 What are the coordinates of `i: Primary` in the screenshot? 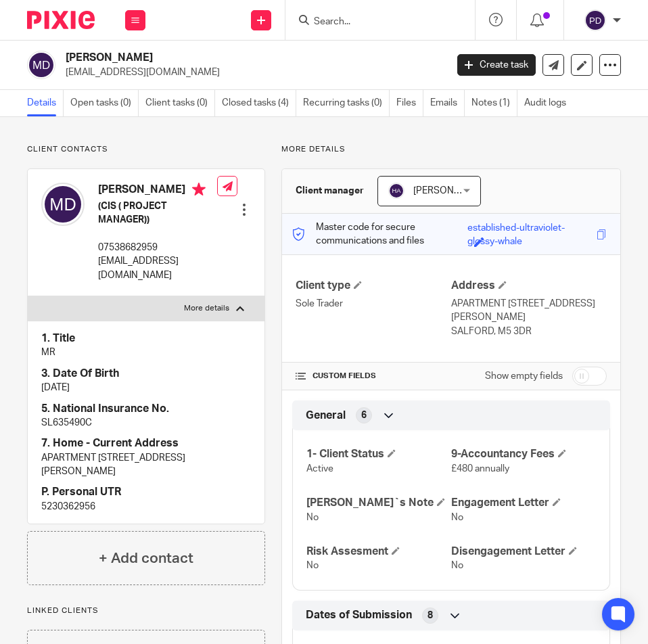 It's located at (199, 190).